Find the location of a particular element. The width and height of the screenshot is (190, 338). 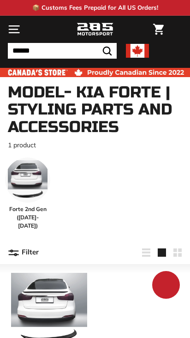

img: Logo_285_Motorsport_areodynamics_components is located at coordinates (95, 30).